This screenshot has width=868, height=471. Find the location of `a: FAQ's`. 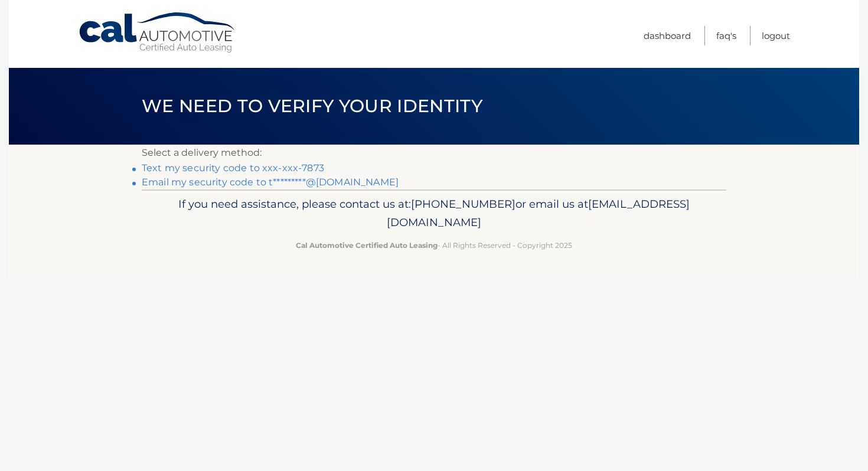

a: FAQ's is located at coordinates (726, 35).